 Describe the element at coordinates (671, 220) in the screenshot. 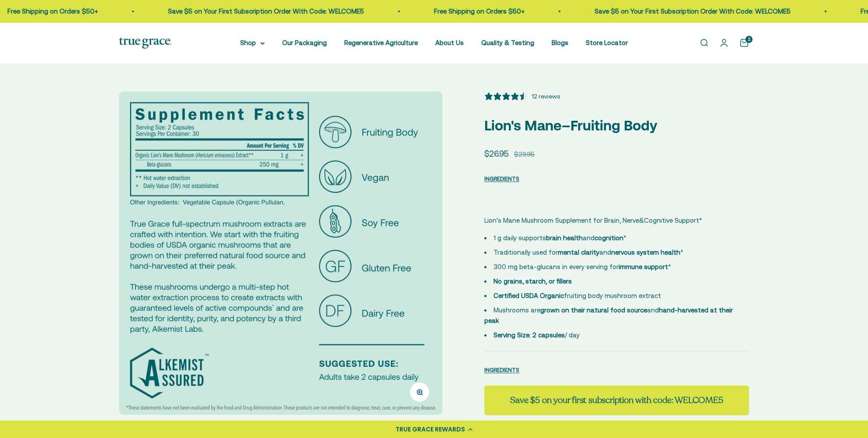

I see `span: Cognitive Support` at that location.